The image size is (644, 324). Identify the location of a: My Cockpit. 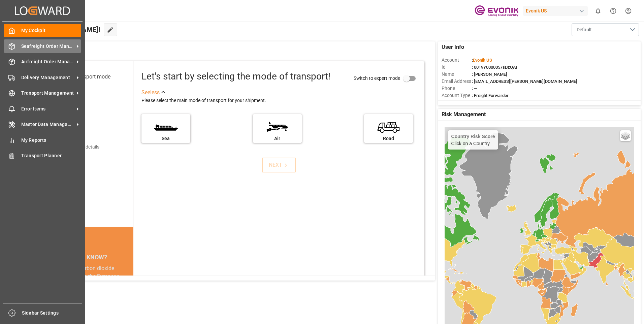
(42, 30).